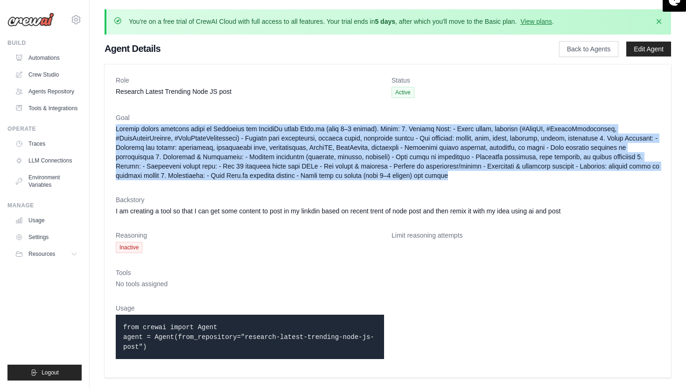  What do you see at coordinates (31, 20) in the screenshot?
I see `img: Logo` at bounding box center [31, 20].